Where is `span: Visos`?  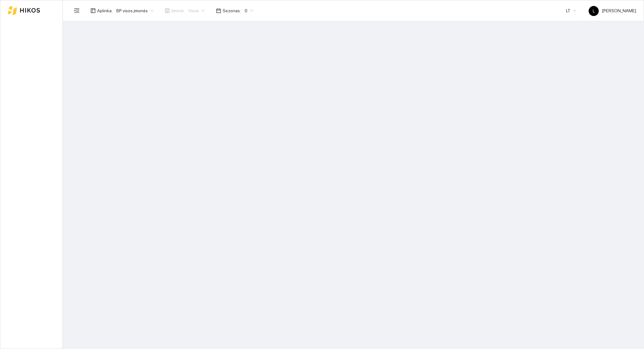 span: Visos is located at coordinates (197, 11).